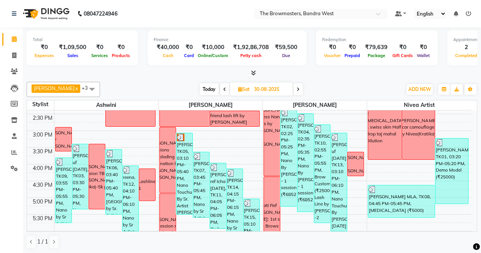 Image resolution: width=481 pixels, height=253 pixels. What do you see at coordinates (244, 89) in the screenshot?
I see `span: Sat` at bounding box center [244, 89].